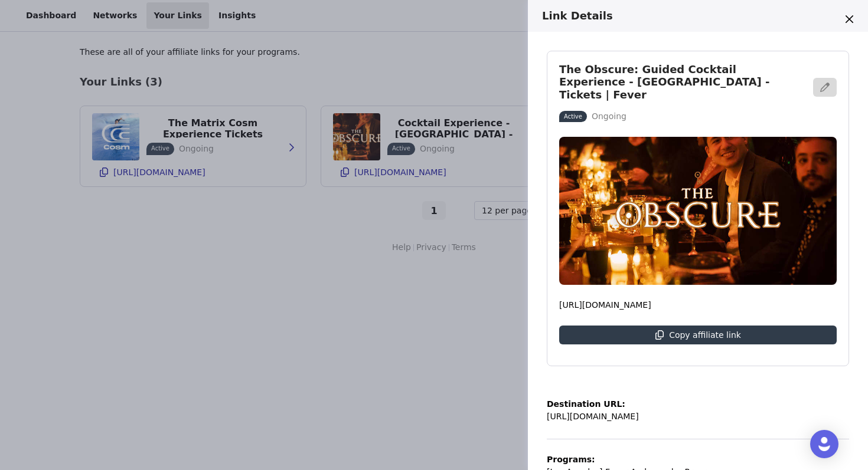 This screenshot has height=470, width=868. Describe the element at coordinates (608, 116) in the screenshot. I see `p: Ongoing` at that location.